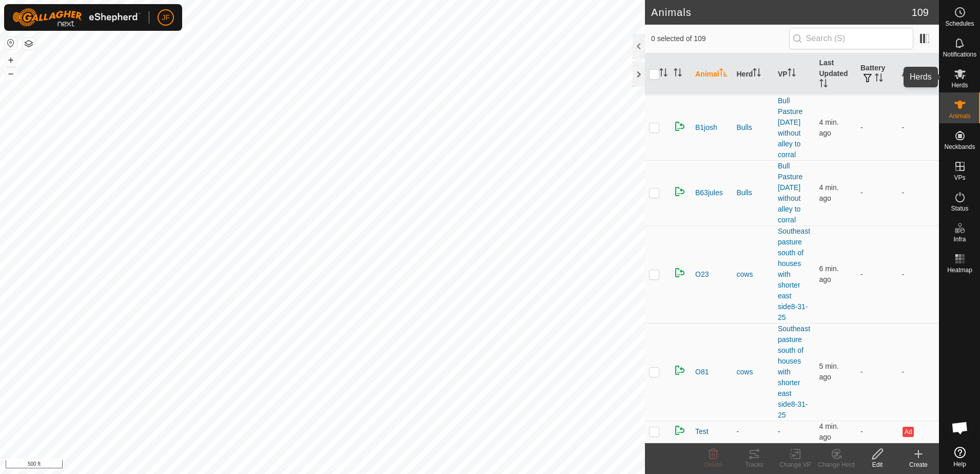 The image size is (980, 474). What do you see at coordinates (960, 209) in the screenshot?
I see `span: Status` at bounding box center [960, 209].